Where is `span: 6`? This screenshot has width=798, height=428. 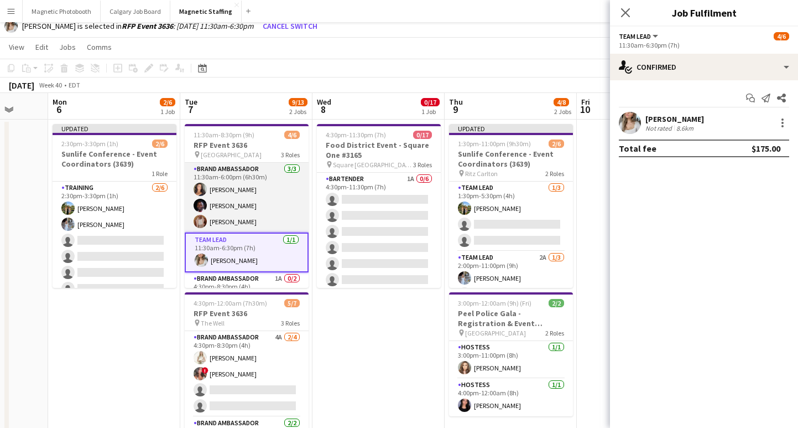 span: 6 is located at coordinates (59, 109).